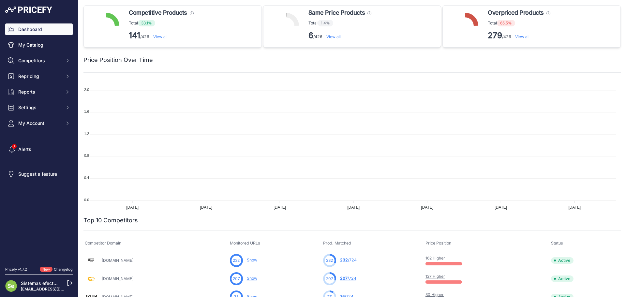  I want to click on span: Overpriced Products, so click(515, 13).